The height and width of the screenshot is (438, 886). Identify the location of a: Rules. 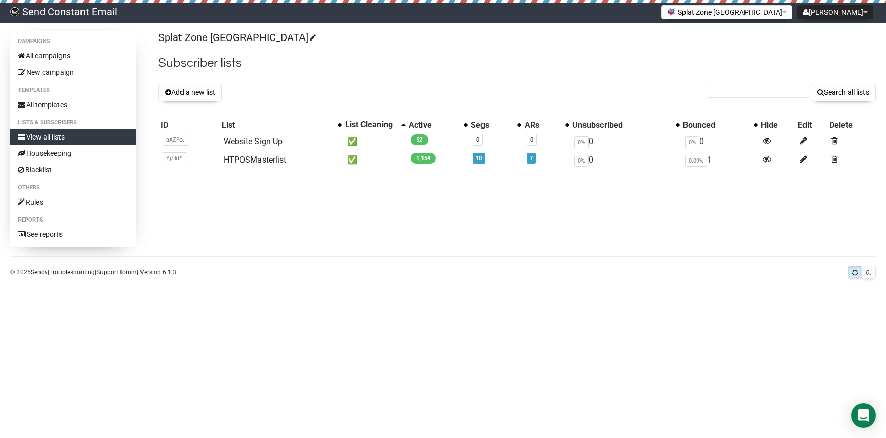
(73, 202).